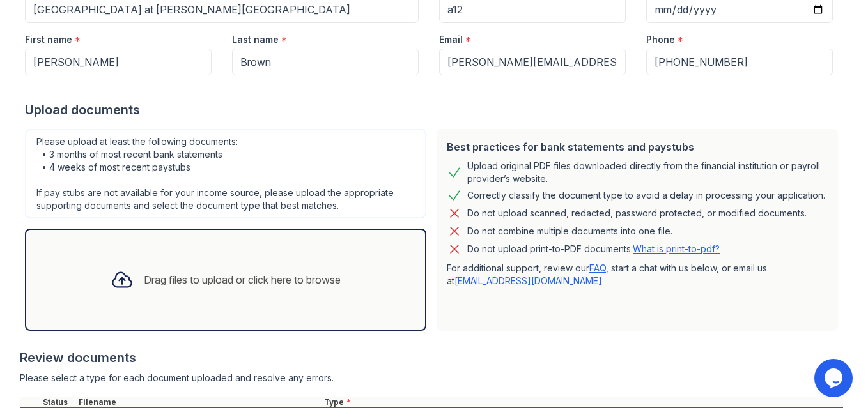  What do you see at coordinates (637, 147) in the screenshot?
I see `div: Best practices for bank statements and paystubs` at bounding box center [637, 147].